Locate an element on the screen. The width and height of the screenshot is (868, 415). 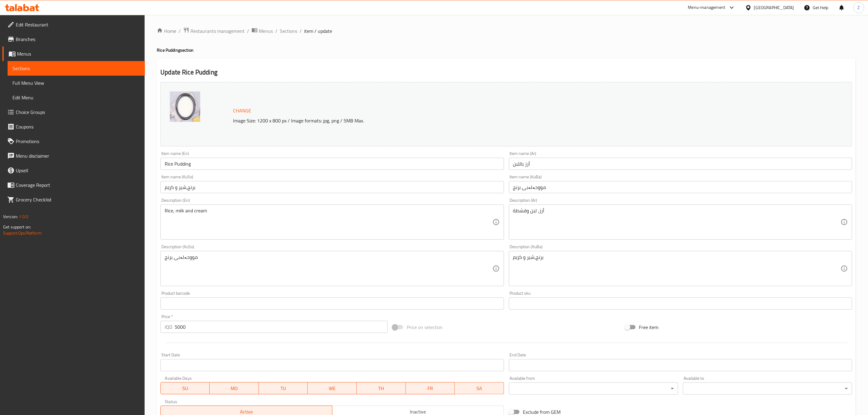
img: Qashtota__%D8%B1%D8%B2_%D8%A8%D9%84%D8%A8%D9%86__Maryam638368056310346375.jpg is located at coordinates (185, 107).